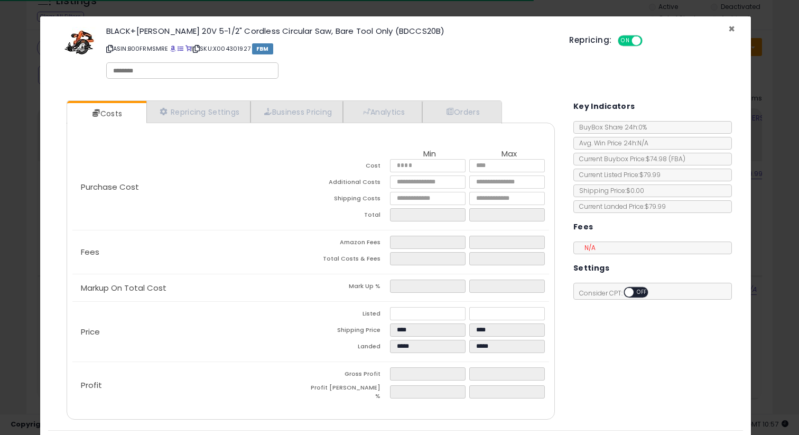 Image resolution: width=799 pixels, height=435 pixels. I want to click on p: Price, so click(191, 332).